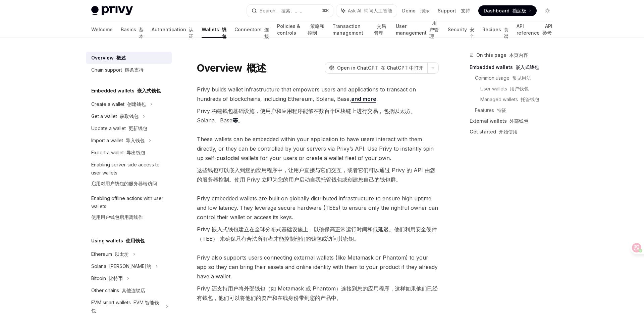 The width and height of the screenshot is (644, 314). I want to click on a: Features 特征, so click(517, 110).